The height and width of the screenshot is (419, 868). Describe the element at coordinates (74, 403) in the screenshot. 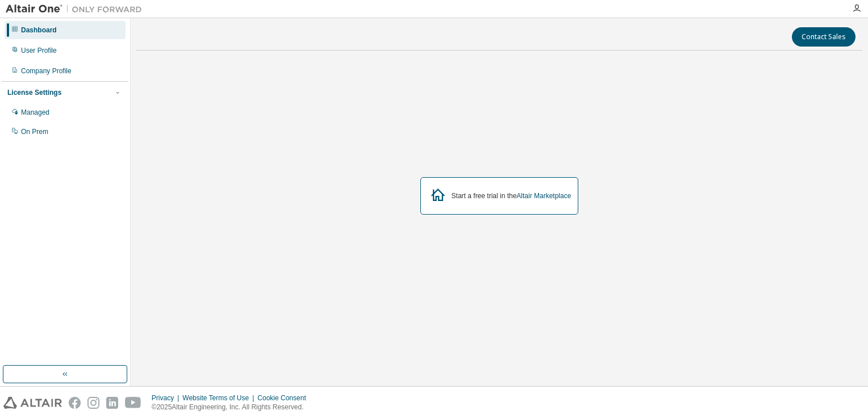

I see `img: facebook.svg` at that location.